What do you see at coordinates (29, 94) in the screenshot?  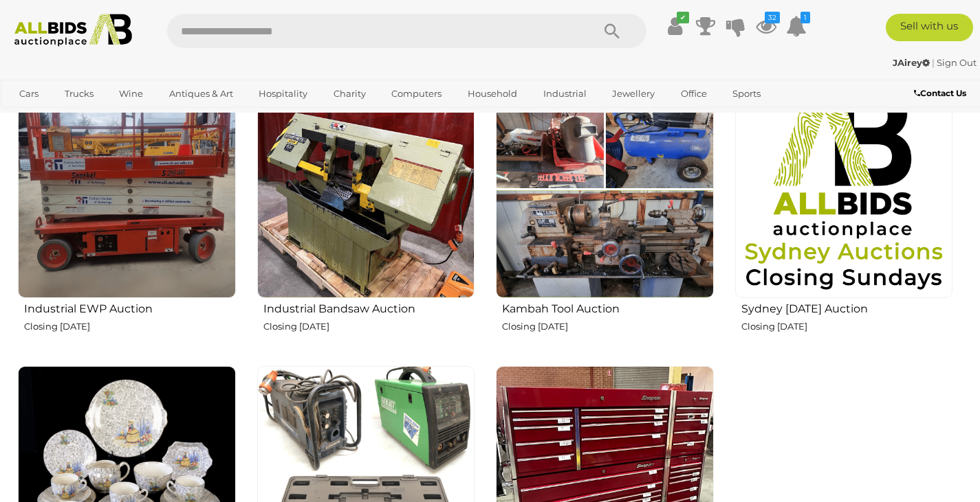 I see `a: Cars` at bounding box center [29, 94].